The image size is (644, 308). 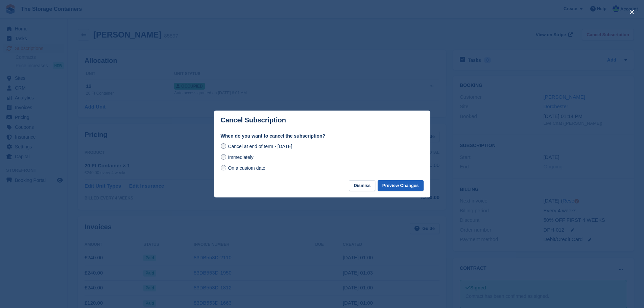 What do you see at coordinates (362, 185) in the screenshot?
I see `button: Dismiss` at bounding box center [362, 185].